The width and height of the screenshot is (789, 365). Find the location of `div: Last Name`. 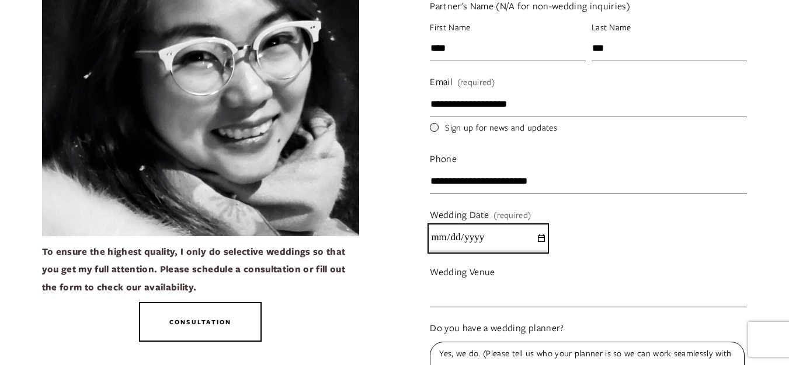

div: Last Name is located at coordinates (669, 28).